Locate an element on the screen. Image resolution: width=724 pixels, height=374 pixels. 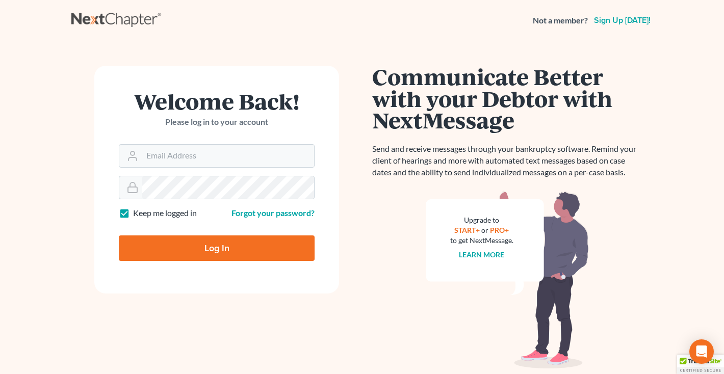
h1: Welcome Back! is located at coordinates (217, 101).